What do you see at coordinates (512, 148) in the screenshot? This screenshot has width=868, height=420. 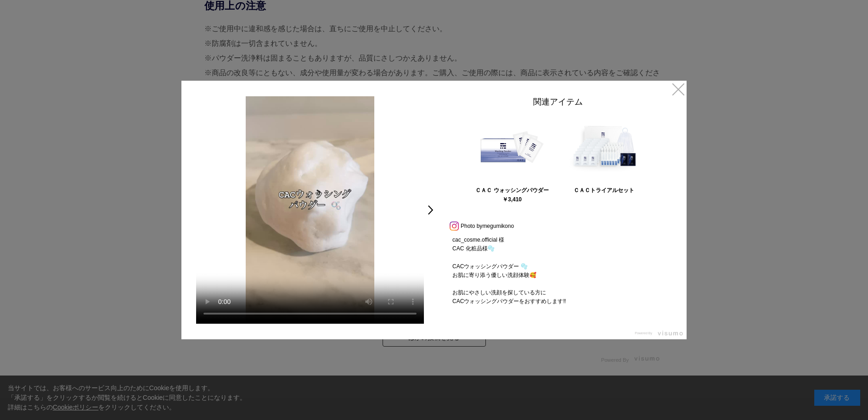 I see `img: 060004.jpg` at bounding box center [512, 148].